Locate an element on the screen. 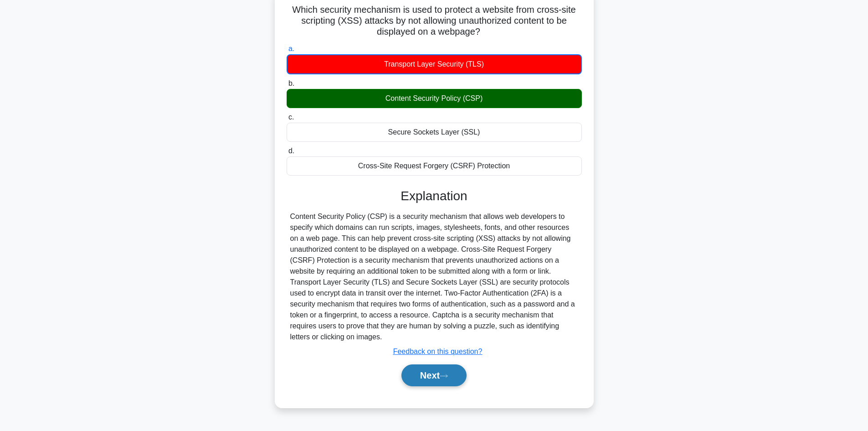 The width and height of the screenshot is (868, 431). div: Transport Layer Security (TLS) is located at coordinates (434, 64).